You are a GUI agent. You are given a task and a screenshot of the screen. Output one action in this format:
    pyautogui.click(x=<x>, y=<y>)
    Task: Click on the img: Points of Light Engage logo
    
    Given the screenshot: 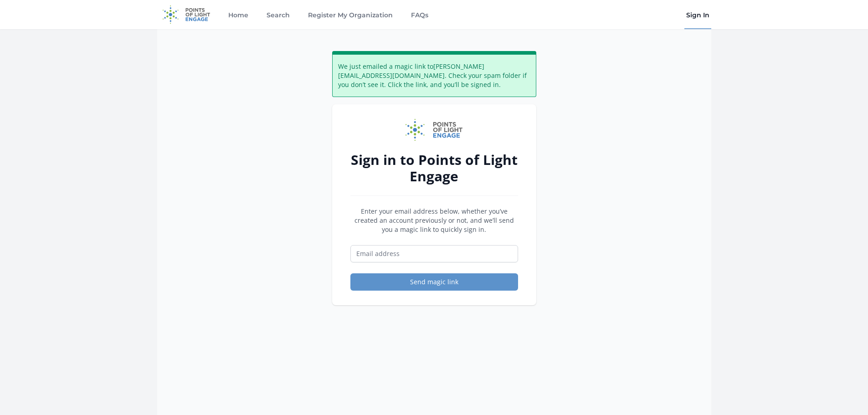 What is the action you would take?
    pyautogui.click(x=434, y=130)
    